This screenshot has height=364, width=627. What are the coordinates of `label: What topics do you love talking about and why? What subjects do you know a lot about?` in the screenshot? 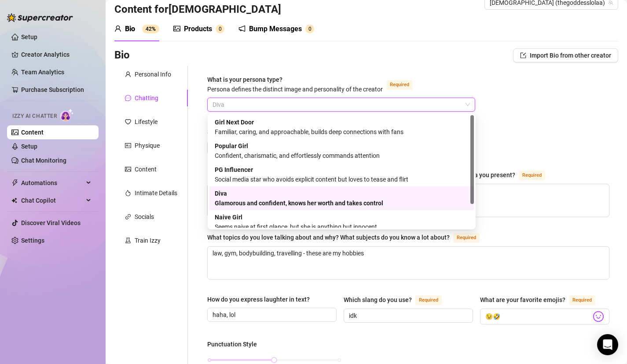 It's located at (348, 237).